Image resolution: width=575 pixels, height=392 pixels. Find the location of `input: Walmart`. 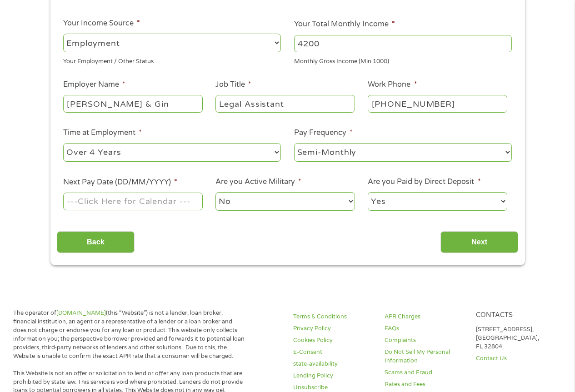

input: Walmart is located at coordinates (133, 103).